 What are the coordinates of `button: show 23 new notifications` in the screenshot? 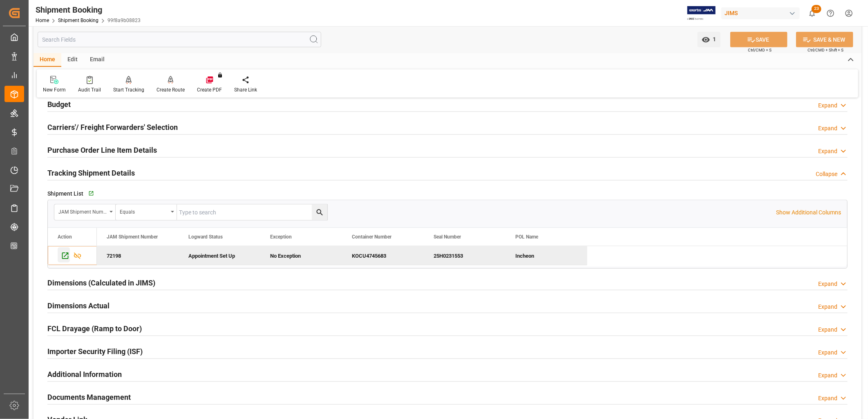 It's located at (812, 13).